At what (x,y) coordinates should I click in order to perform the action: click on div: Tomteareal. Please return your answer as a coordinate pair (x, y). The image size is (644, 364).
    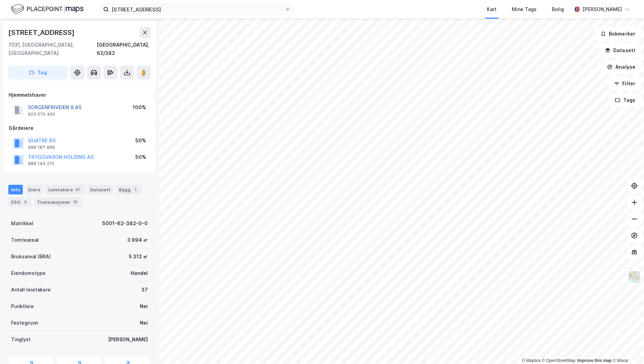
    Looking at the image, I should click on (25, 240).